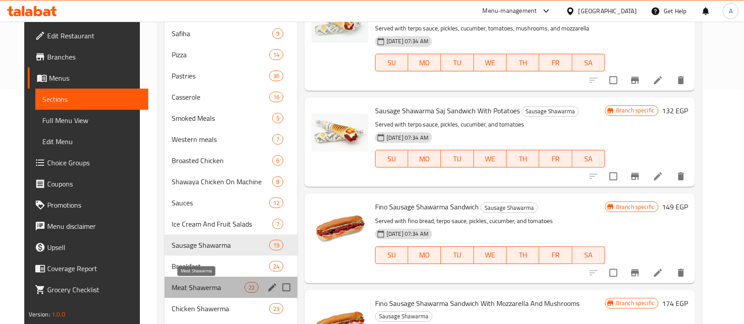 This screenshot has height=324, width=744. What do you see at coordinates (681, 176) in the screenshot?
I see `button: delete` at bounding box center [681, 176].